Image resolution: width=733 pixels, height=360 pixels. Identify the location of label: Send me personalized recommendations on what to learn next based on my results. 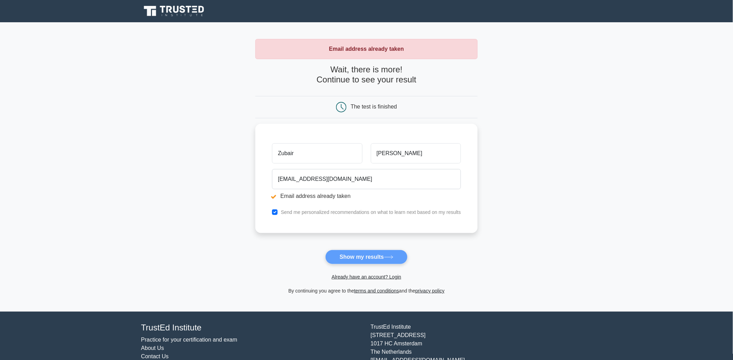
(371, 212).